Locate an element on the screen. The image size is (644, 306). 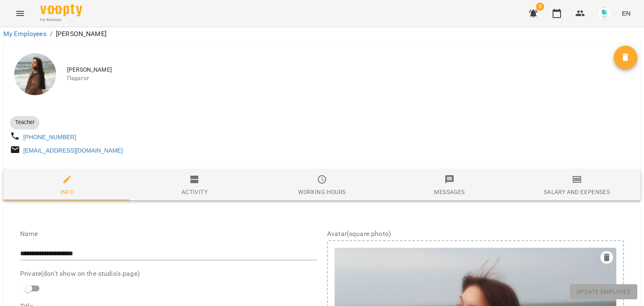
span: EN is located at coordinates (626, 13).